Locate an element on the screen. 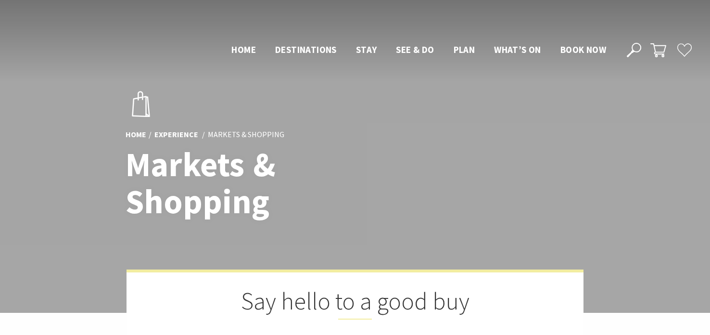 This screenshot has height=335, width=710. span: Book now is located at coordinates (583, 50).